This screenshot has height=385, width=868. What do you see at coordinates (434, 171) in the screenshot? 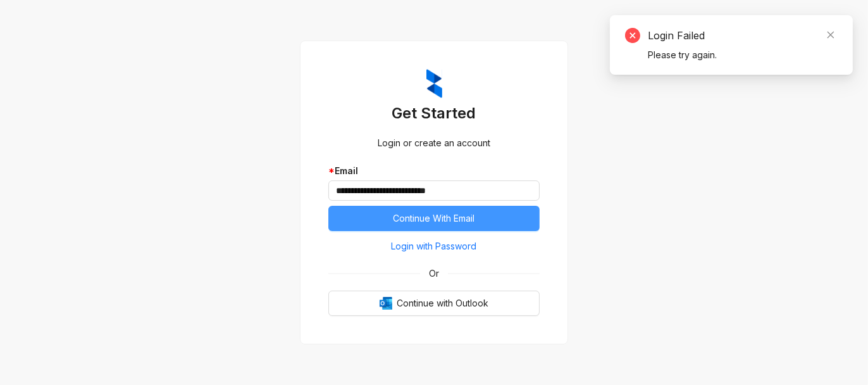
I see `div: Email` at bounding box center [434, 171].